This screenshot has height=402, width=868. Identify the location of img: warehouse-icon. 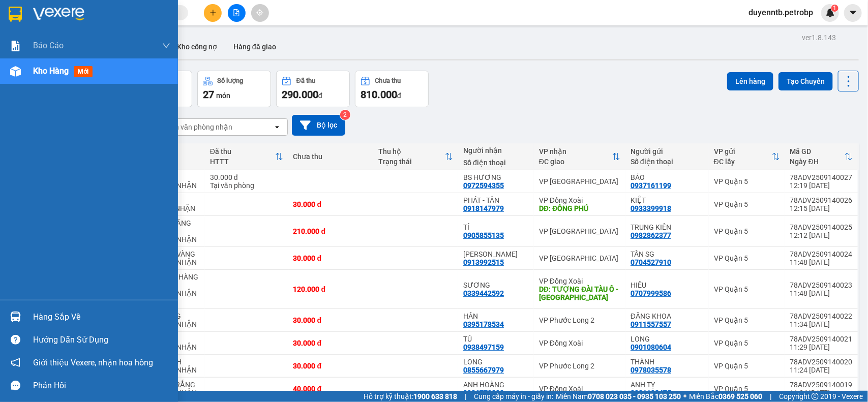
(15, 317).